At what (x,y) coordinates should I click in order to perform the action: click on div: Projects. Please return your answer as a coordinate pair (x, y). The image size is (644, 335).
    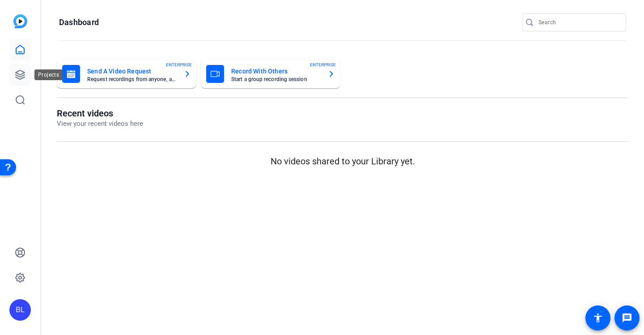
    Looking at the image, I should click on (48, 75).